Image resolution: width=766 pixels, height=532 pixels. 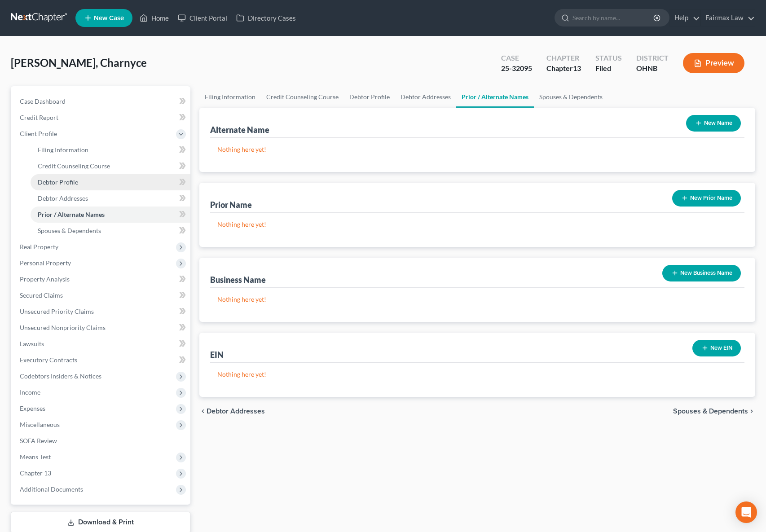 What do you see at coordinates (717, 348) in the screenshot?
I see `button: New EIN` at bounding box center [717, 348].